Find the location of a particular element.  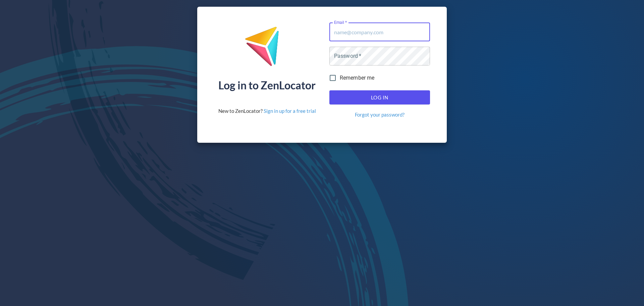

span: Log In is located at coordinates (380, 98).